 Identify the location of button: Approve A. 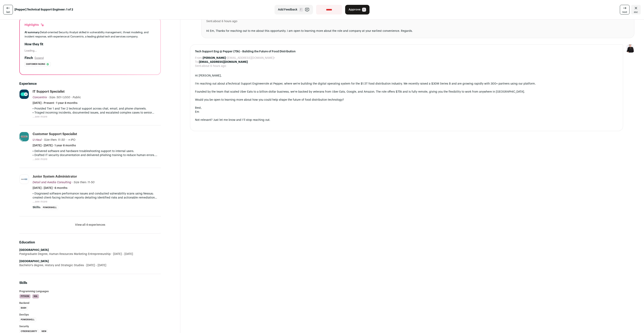
(357, 10).